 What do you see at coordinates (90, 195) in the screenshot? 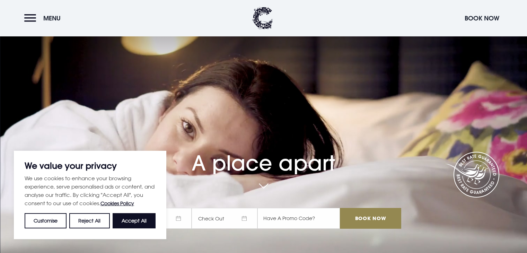
I see `div: We value your privacy` at bounding box center [90, 195].